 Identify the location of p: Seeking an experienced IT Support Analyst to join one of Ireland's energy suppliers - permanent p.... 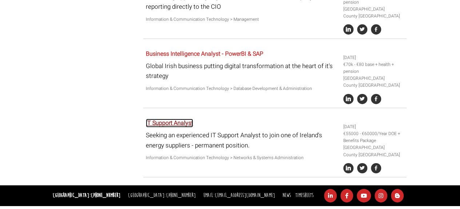
(242, 140).